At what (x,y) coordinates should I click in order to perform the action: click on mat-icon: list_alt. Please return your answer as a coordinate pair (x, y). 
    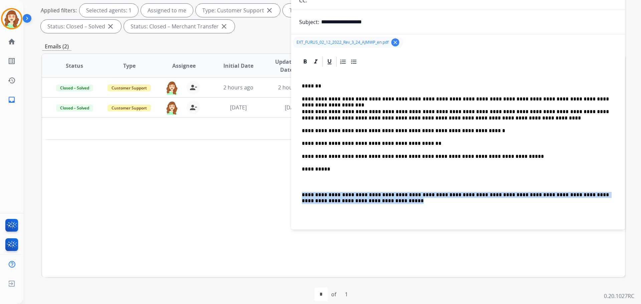
    Looking at the image, I should click on (12, 61).